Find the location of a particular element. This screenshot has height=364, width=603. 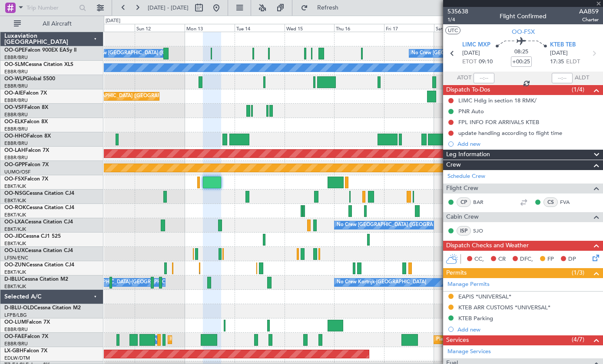

a: OO-GPEFalcon 900EX EASy II is located at coordinates (41, 50).